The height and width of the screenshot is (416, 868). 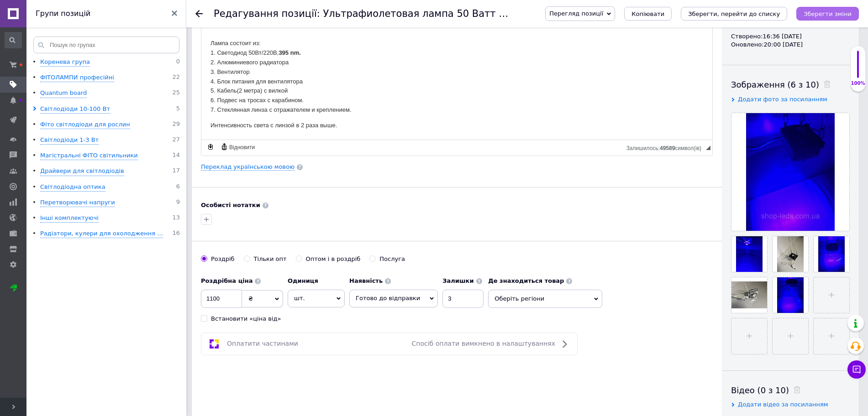 I want to click on span: Відео (0 з 10), so click(x=760, y=390).